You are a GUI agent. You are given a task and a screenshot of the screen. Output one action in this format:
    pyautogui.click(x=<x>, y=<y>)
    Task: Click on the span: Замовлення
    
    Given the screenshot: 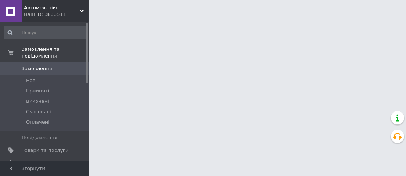 What is the action you would take?
    pyautogui.click(x=37, y=69)
    